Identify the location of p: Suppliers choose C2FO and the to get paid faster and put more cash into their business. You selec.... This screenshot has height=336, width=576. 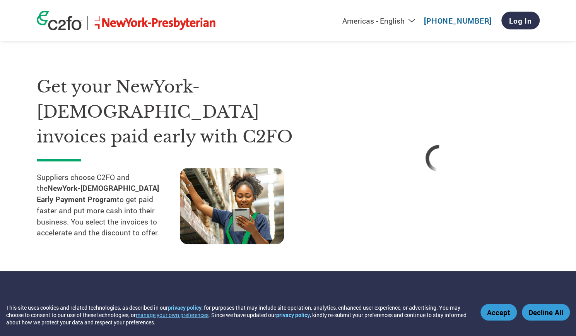
(108, 205).